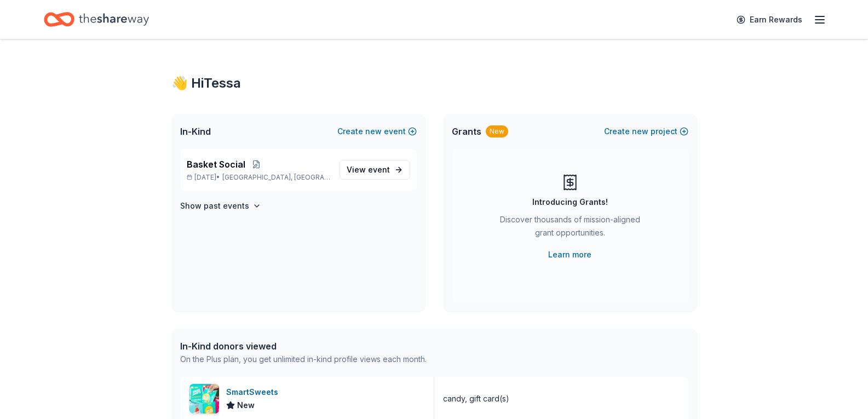  What do you see at coordinates (646, 131) in the screenshot?
I see `button: Createnewproject` at bounding box center [646, 131].